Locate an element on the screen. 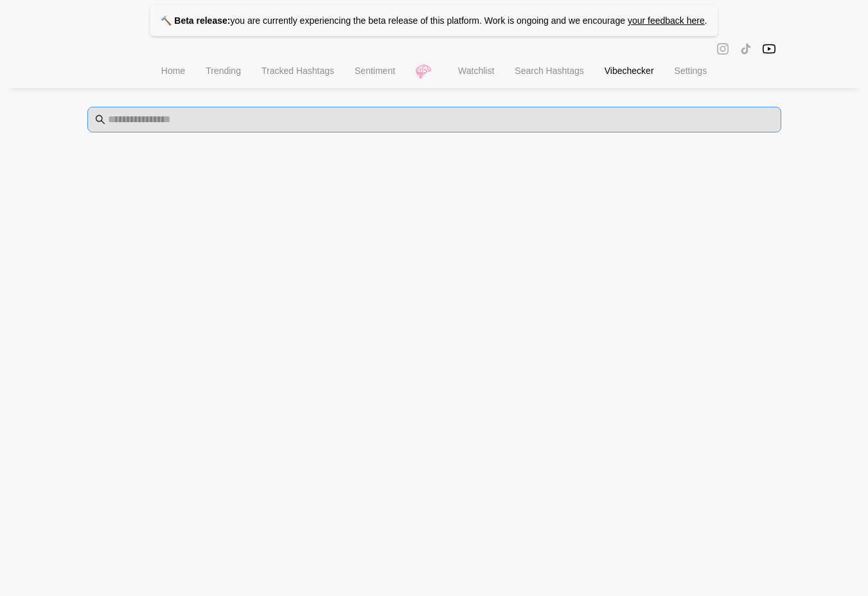 This screenshot has height=596, width=868. p: you are currently experiencing the beta release of this platform. Work is ongoing and we encourage . is located at coordinates (434, 20).